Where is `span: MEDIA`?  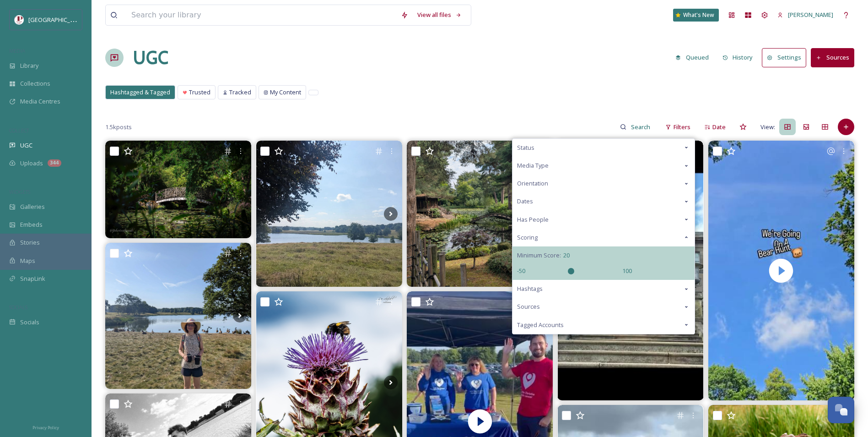
span: MEDIA is located at coordinates (17, 50).